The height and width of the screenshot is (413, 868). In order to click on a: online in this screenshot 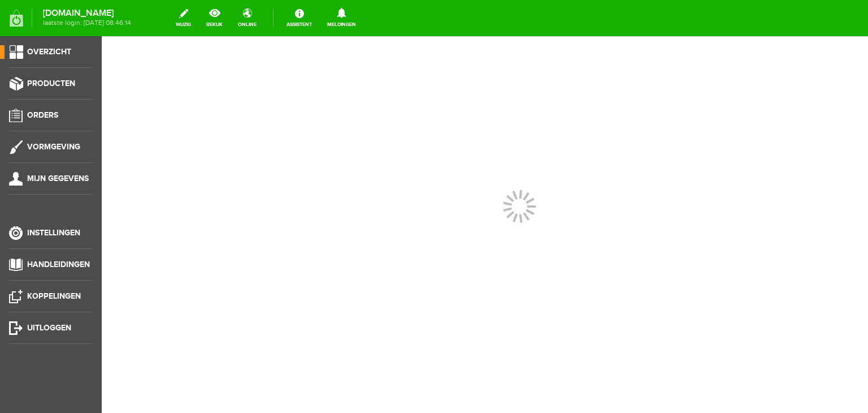, I will do `click(247, 18)`.